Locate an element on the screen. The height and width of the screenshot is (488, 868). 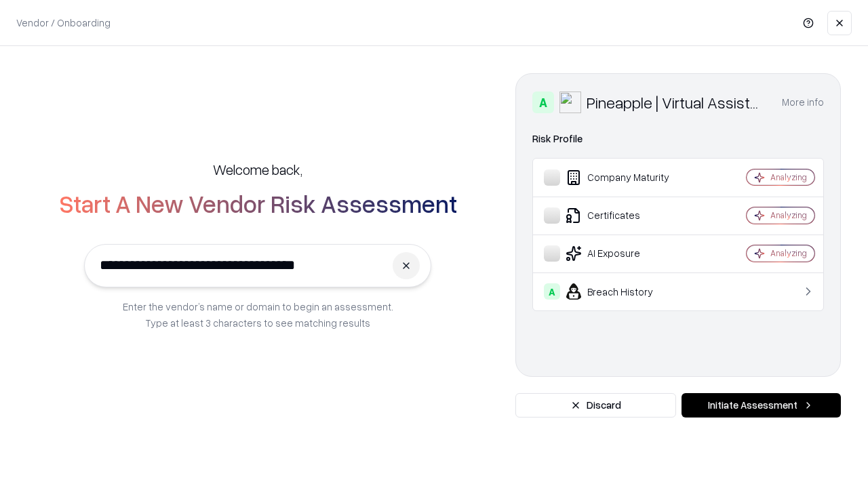
button: More info is located at coordinates (803, 103).